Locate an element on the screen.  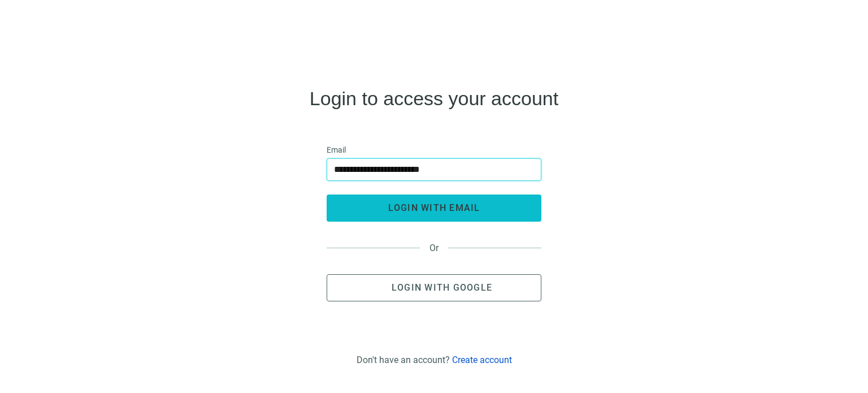
span: login with email is located at coordinates (434, 207).